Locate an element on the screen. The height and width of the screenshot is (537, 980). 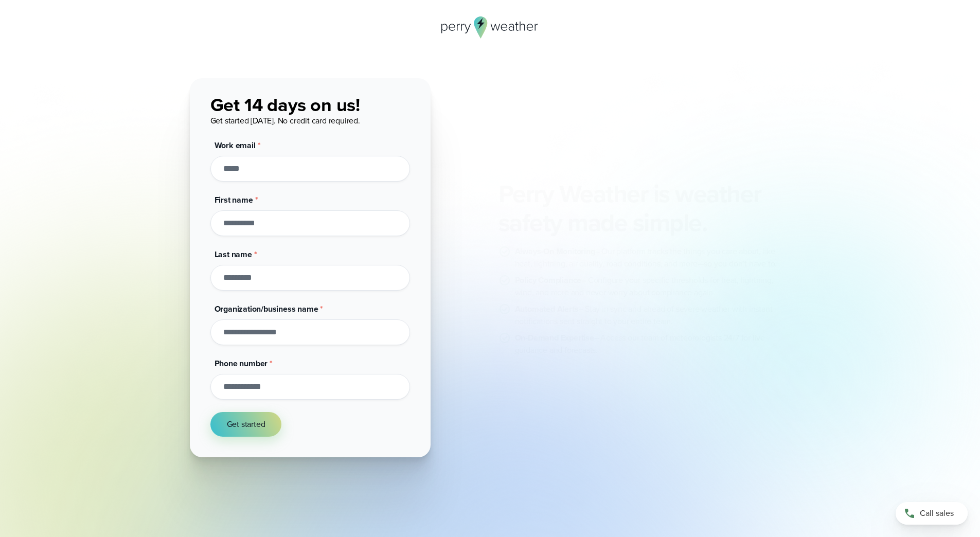
span: Phone number is located at coordinates (242, 363).